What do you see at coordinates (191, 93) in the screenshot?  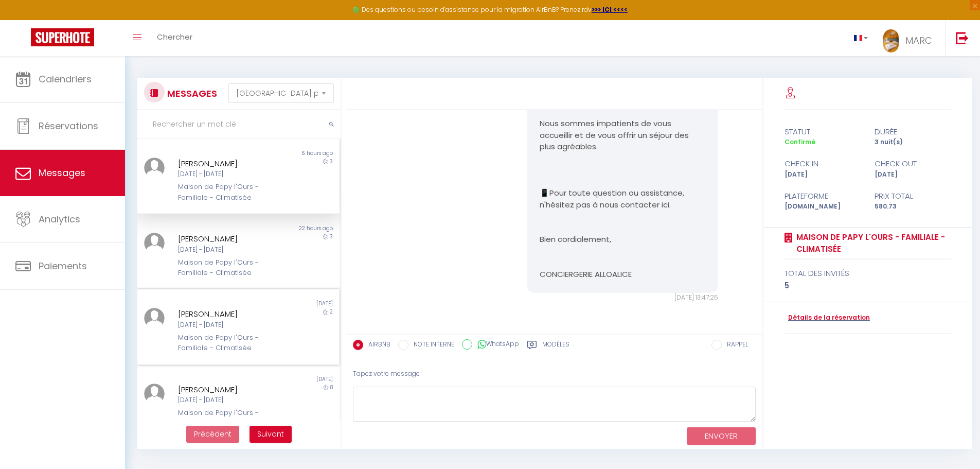 I see `h3: MESSAGES` at bounding box center [191, 93].